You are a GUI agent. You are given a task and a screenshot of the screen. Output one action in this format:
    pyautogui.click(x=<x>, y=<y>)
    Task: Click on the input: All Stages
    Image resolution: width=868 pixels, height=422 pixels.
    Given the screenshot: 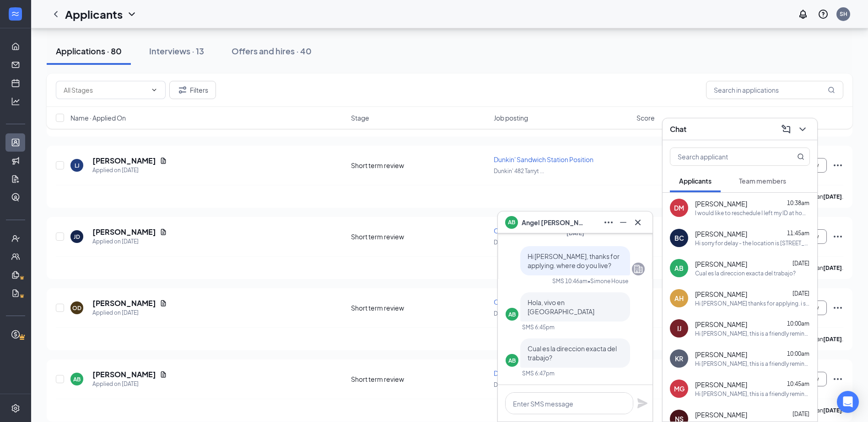 What is the action you would take?
    pyautogui.click(x=105, y=90)
    